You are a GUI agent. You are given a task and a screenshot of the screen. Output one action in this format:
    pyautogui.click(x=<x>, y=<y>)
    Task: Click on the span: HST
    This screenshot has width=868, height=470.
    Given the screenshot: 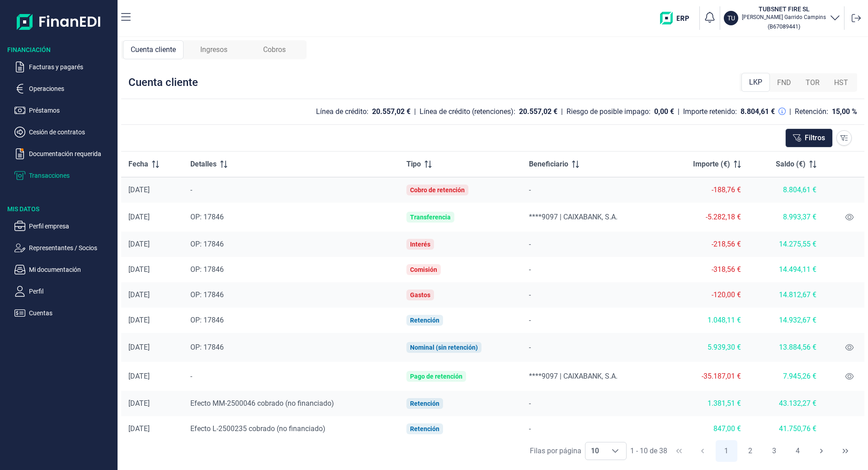 What is the action you would take?
    pyautogui.click(x=841, y=83)
    